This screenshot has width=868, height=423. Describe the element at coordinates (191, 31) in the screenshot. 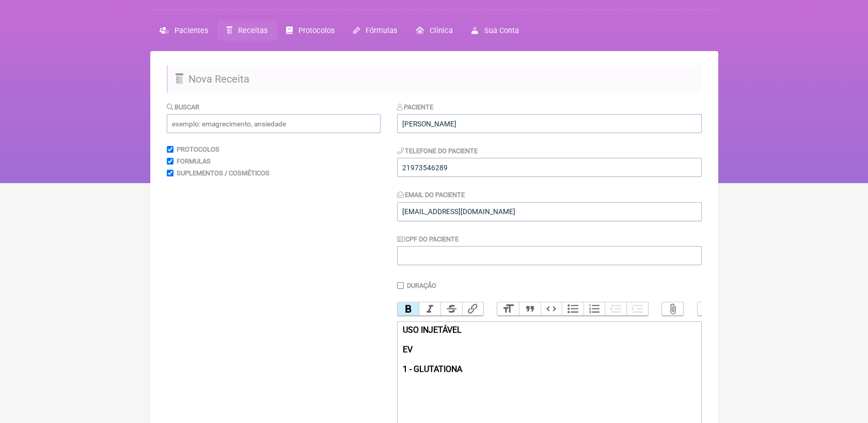

I see `span: Pacientes` at that location.